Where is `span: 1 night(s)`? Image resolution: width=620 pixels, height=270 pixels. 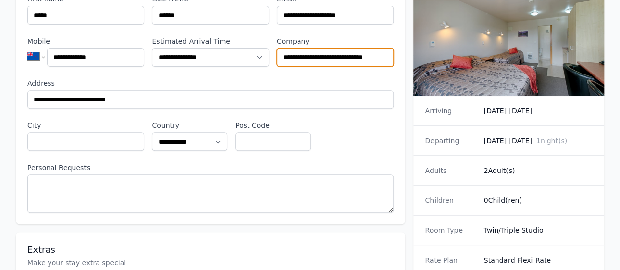
span: 1 night(s) is located at coordinates (551, 141).